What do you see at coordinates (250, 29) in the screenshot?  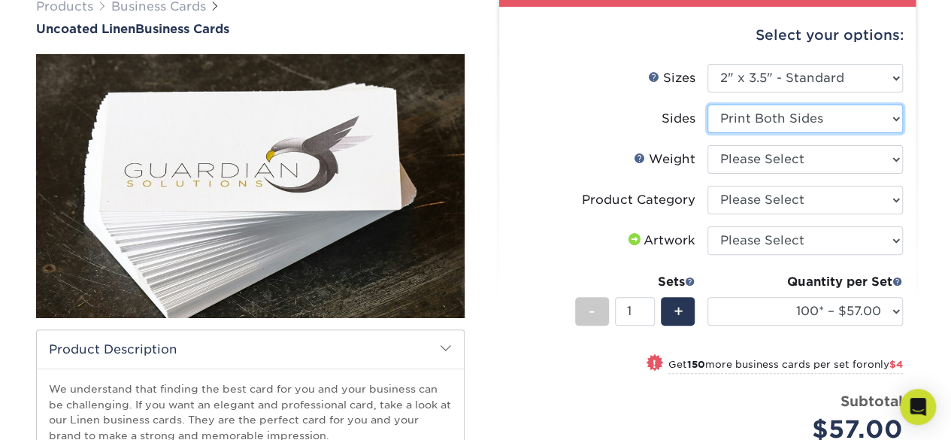 I see `h1: Business Cards` at bounding box center [250, 29].